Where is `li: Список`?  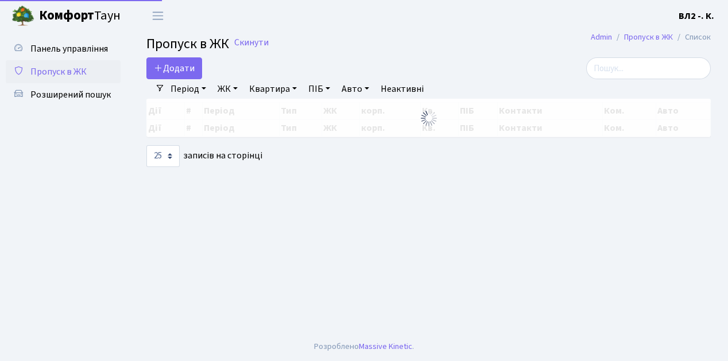
li: Список is located at coordinates (692, 37).